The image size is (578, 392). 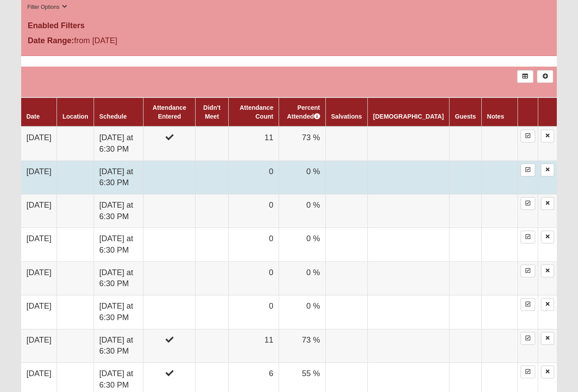 I want to click on a: Didn't Meet, so click(x=212, y=112).